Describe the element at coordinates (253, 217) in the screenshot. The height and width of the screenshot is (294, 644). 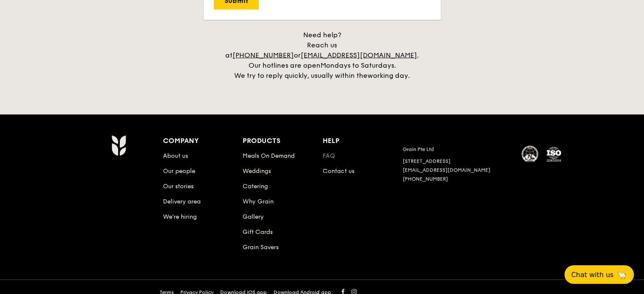
I see `a: Gallery` at that location.